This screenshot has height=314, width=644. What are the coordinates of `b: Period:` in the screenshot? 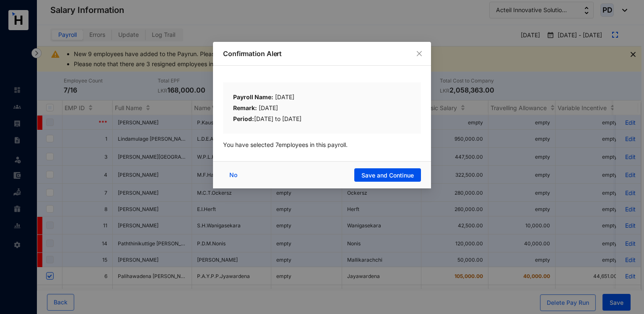 It's located at (243, 119).